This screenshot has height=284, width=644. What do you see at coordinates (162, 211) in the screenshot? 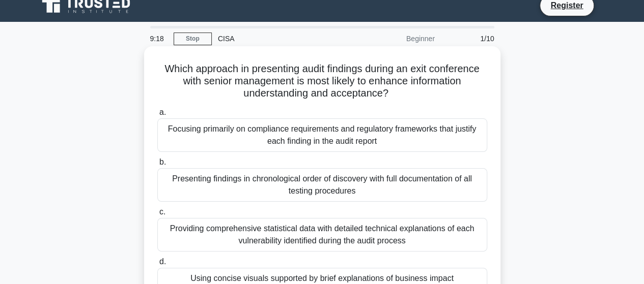
I see `span: c.` at bounding box center [162, 211].